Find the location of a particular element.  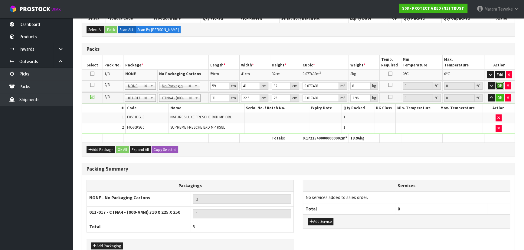

button: Edit is located at coordinates (500, 75).